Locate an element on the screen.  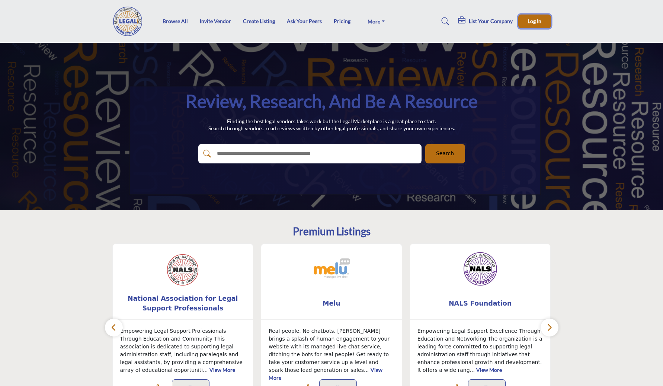
a: National Association for Legal Support Professionals is located at coordinates (183, 303).